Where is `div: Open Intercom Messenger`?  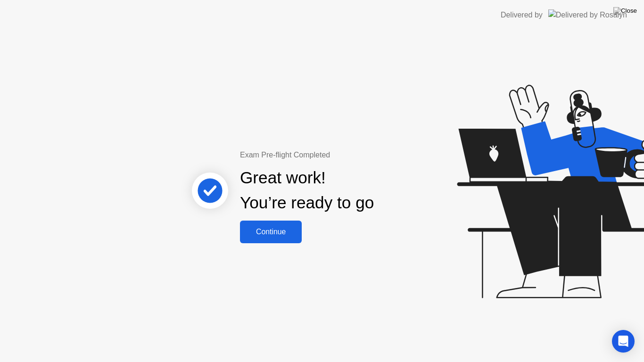
div: Open Intercom Messenger is located at coordinates (624, 342).